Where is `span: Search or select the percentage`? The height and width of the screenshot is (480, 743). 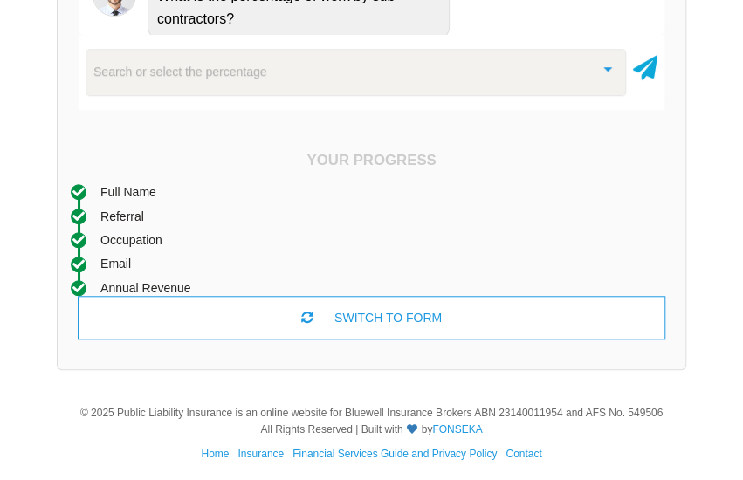 span: Search or select the percentage is located at coordinates (180, 71).